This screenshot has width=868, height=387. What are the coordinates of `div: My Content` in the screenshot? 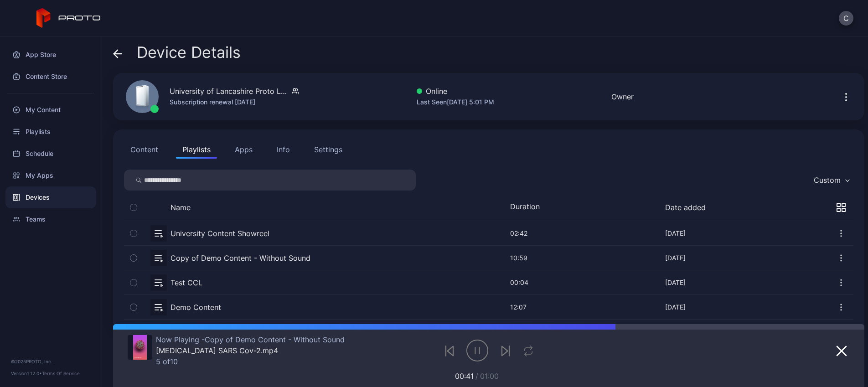 It's located at (51, 110).